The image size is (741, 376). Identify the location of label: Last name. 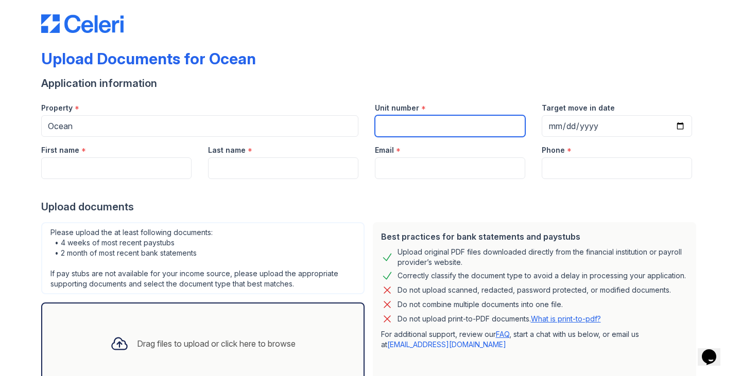
(227, 150).